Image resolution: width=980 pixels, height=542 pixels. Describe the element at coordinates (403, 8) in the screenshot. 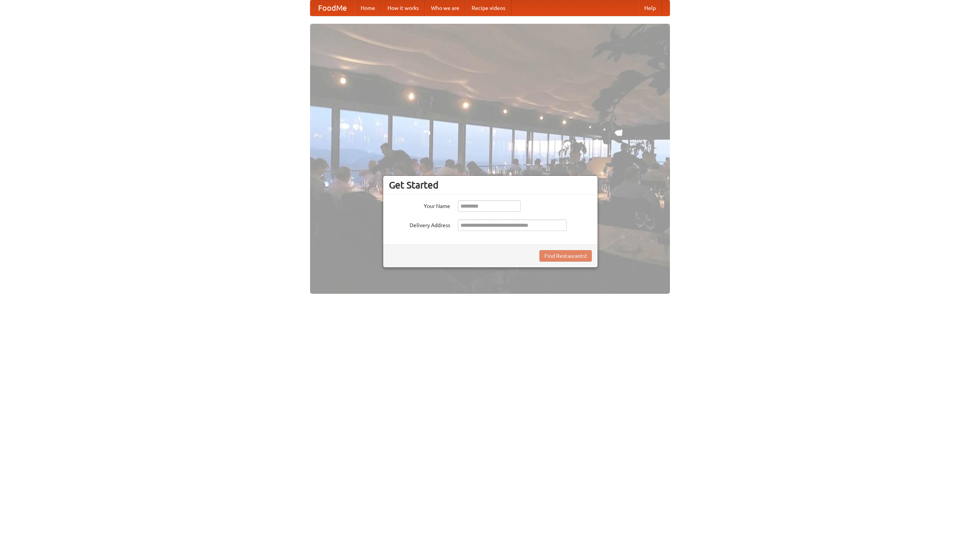

I see `a: How it works` at that location.